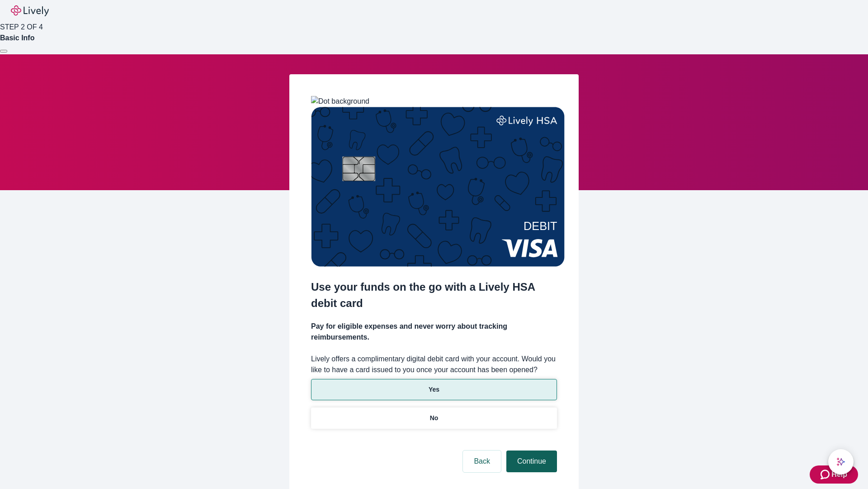 The width and height of the screenshot is (868, 489). Describe the element at coordinates (839, 474) in the screenshot. I see `span: Help` at that location.